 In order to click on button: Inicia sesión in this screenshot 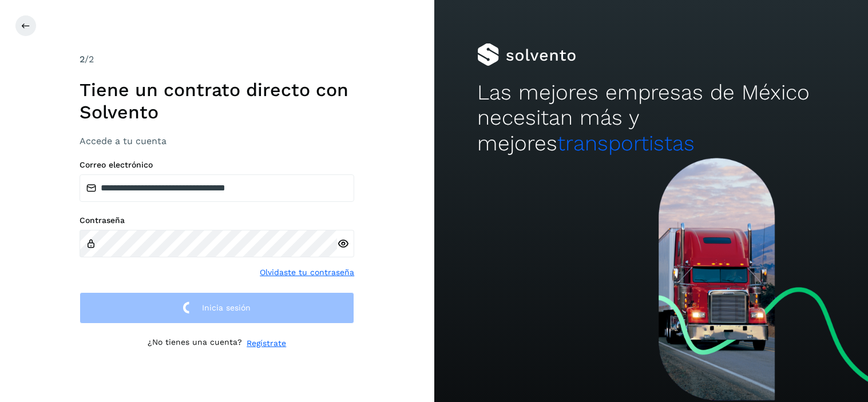, I will do `click(217, 307)`.